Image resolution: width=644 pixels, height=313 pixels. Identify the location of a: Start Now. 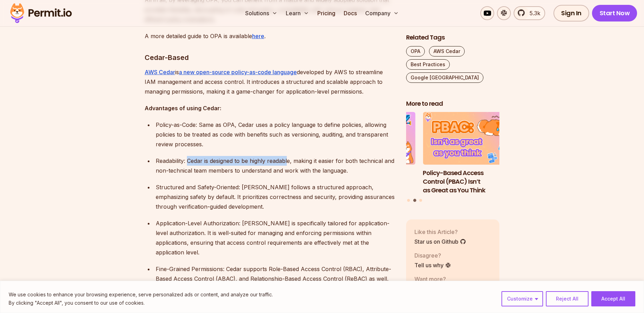
(614, 13).